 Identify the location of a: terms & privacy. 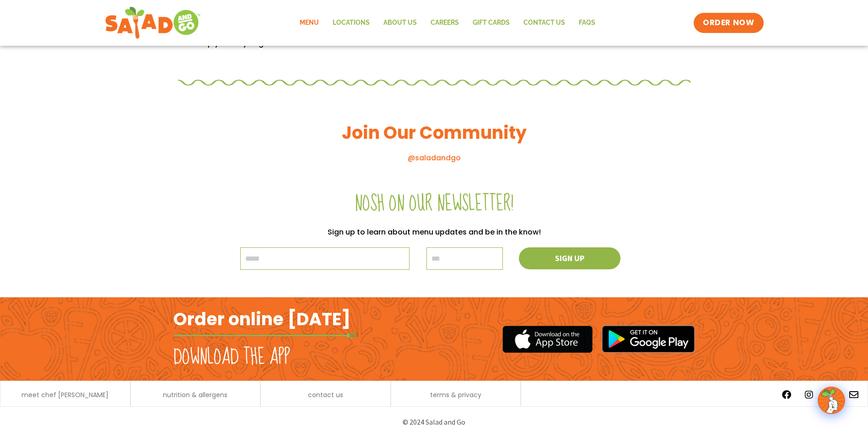
(456, 395).